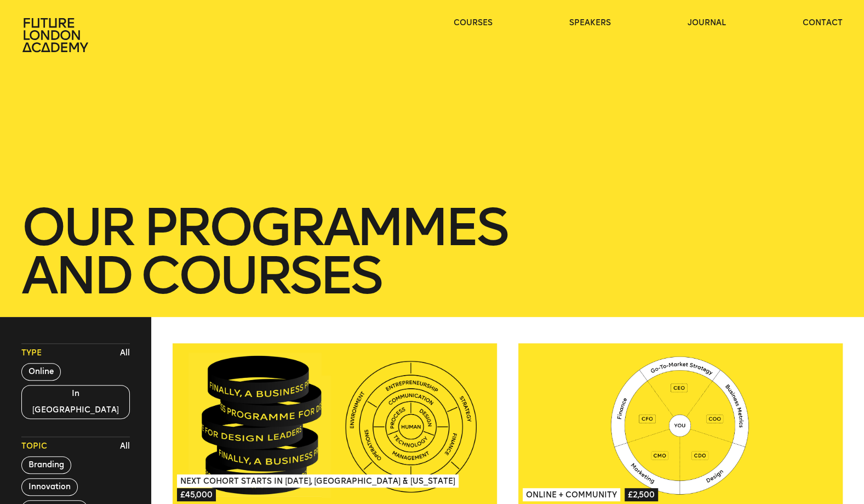 The image size is (864, 504). What do you see at coordinates (571, 494) in the screenshot?
I see `span: Online + Community` at bounding box center [571, 494].